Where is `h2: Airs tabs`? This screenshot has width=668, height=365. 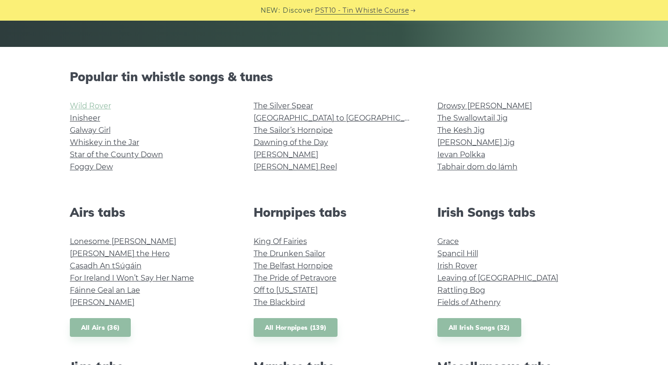
h2: Airs tabs is located at coordinates (150, 212).